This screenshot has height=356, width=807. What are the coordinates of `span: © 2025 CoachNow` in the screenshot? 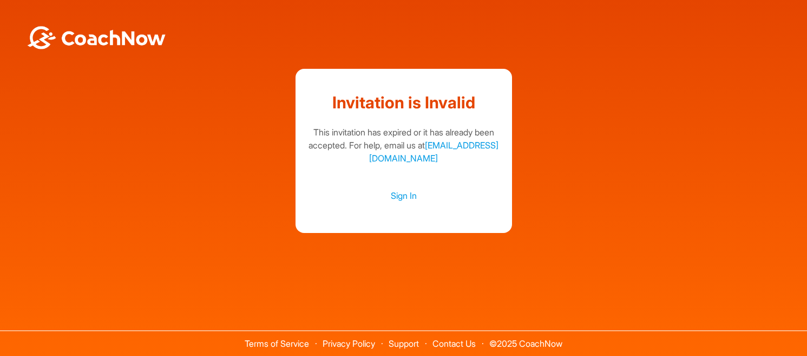 It's located at (526, 339).